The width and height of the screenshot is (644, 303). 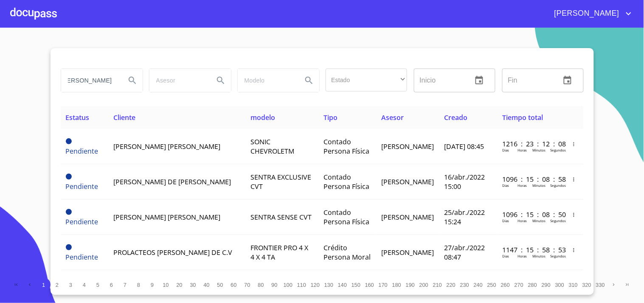 I want to click on span: 110, so click(x=302, y=284).